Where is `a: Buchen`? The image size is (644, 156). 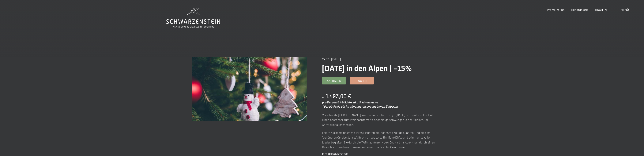
a: Buchen is located at coordinates (362, 81).